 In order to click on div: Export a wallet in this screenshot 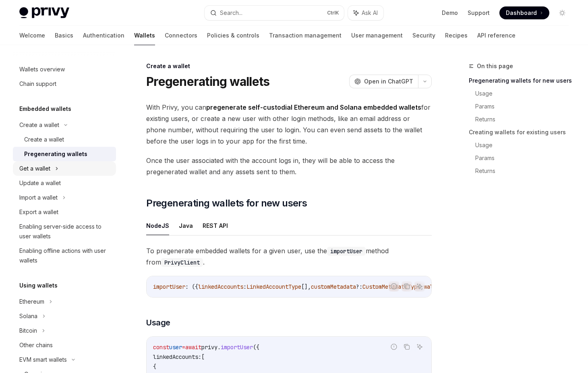, I will do `click(39, 212)`.